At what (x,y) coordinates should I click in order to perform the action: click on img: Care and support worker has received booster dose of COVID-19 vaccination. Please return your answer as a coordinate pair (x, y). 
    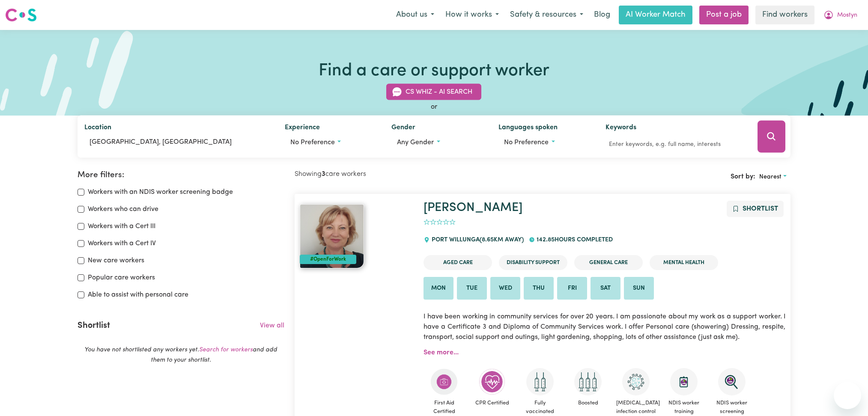
    Looking at the image, I should click on (588, 382).